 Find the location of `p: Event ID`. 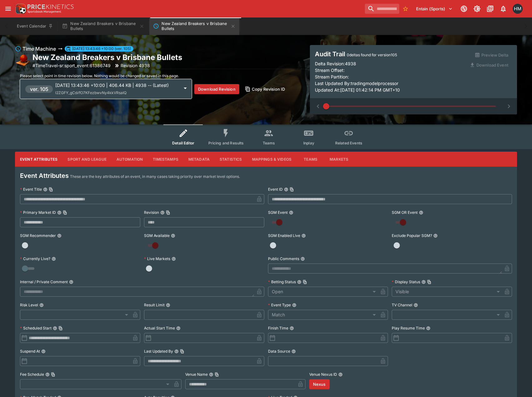

p: Event ID is located at coordinates (275, 189).